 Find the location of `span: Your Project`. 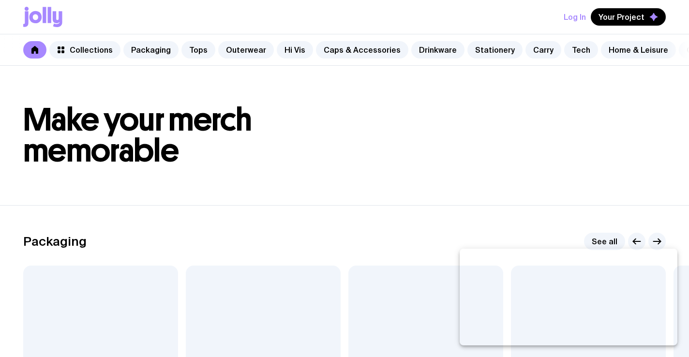

span: Your Project is located at coordinates (621, 17).